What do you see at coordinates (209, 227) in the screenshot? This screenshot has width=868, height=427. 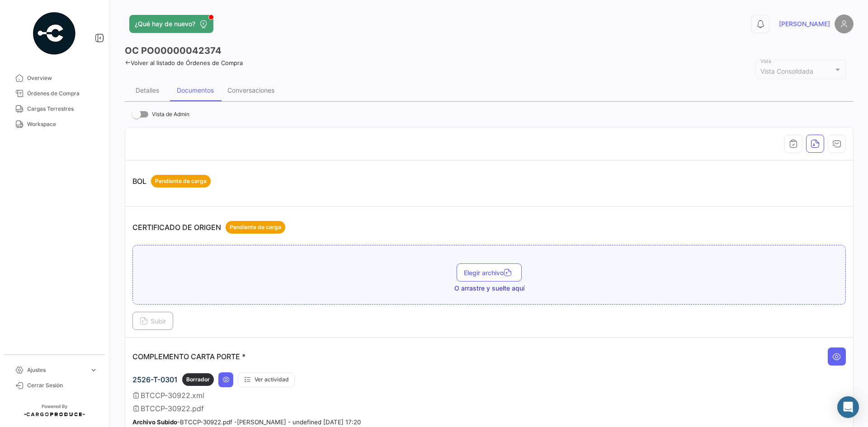 I see `p: CERTIFICADO DE ORIGEN` at bounding box center [209, 227].